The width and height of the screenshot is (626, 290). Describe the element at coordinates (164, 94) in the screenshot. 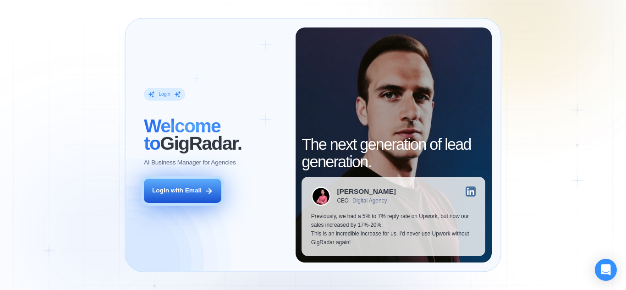

I see `div: Login` at that location.